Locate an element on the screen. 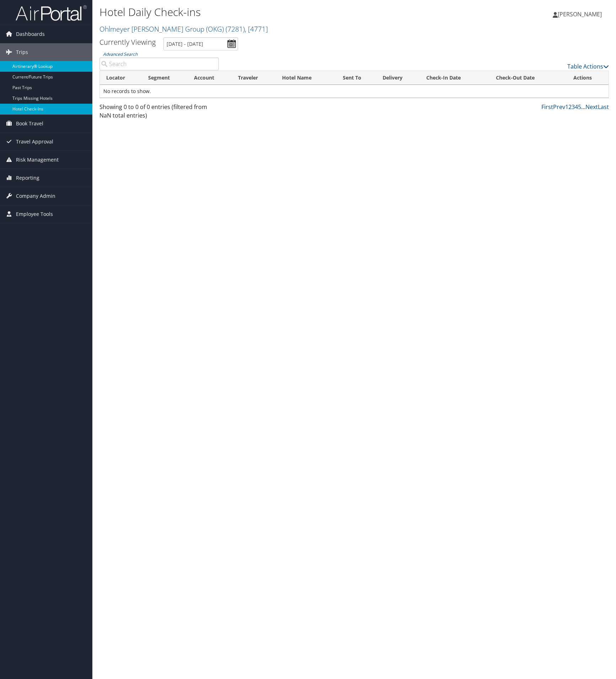 The image size is (616, 679). input: Advanced Search is located at coordinates (159, 64).